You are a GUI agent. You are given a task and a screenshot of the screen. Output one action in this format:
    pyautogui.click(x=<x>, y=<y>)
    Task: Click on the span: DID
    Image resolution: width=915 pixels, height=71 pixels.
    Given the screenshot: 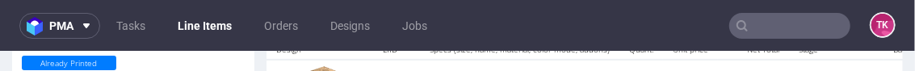 What is the action you would take?
    pyautogui.click(x=32, y=26)
    